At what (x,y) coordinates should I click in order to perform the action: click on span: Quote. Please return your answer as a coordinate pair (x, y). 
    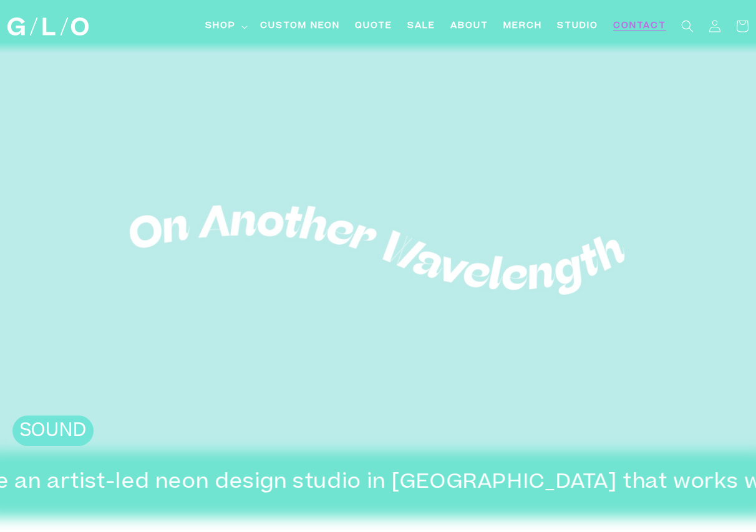
    Looking at the image, I should click on (374, 26).